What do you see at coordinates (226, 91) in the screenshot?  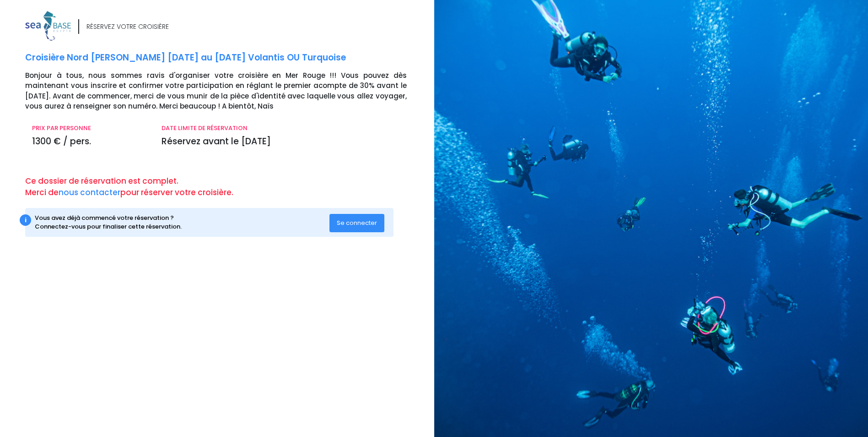 I see `p: Bonjour à tous, nous sommes ravis d'organiser votre croisière en Mer Rouge !!! Vous pouvez dès ma...` at bounding box center [226, 91].